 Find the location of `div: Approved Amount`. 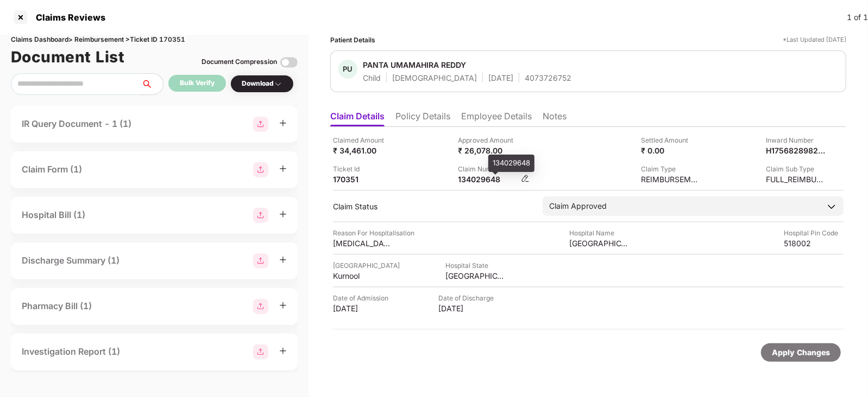

div: Approved Amount is located at coordinates (489, 140).